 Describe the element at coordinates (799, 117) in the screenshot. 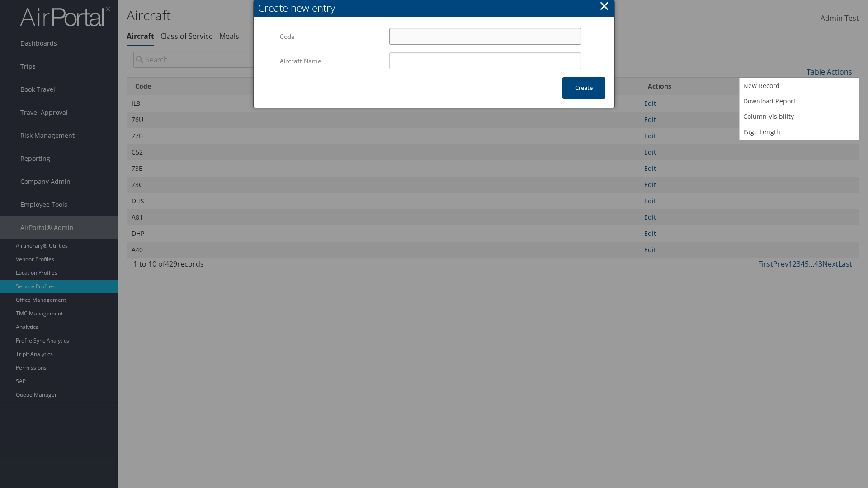

I see `a: Column Visibility` at that location.